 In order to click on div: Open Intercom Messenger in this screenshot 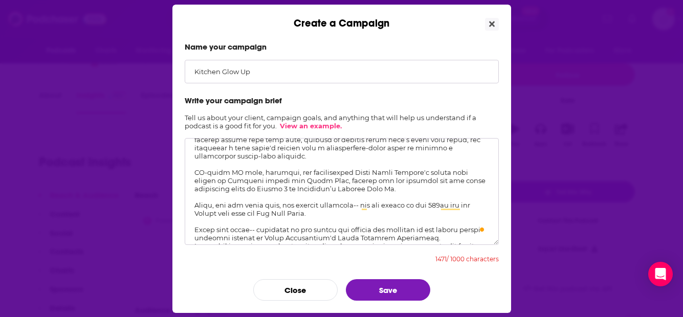, I will do `click(660, 274)`.